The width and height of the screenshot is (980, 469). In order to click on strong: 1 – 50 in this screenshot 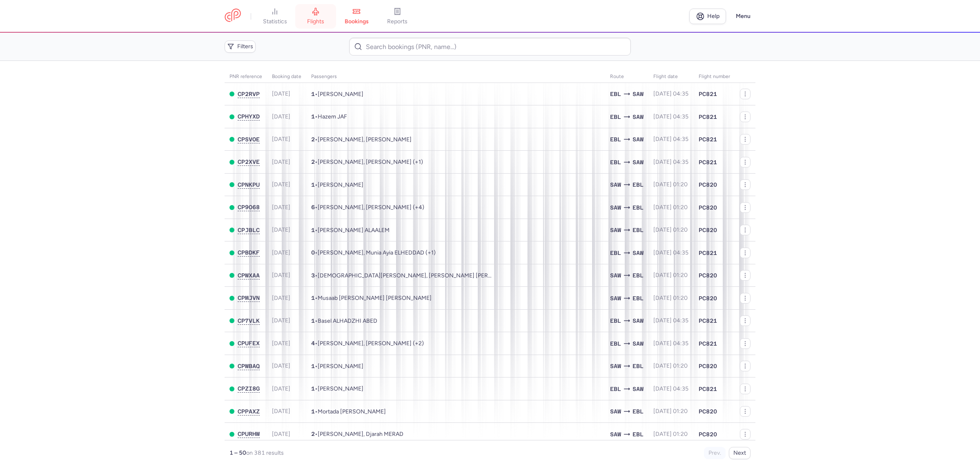, I will do `click(238, 452)`.